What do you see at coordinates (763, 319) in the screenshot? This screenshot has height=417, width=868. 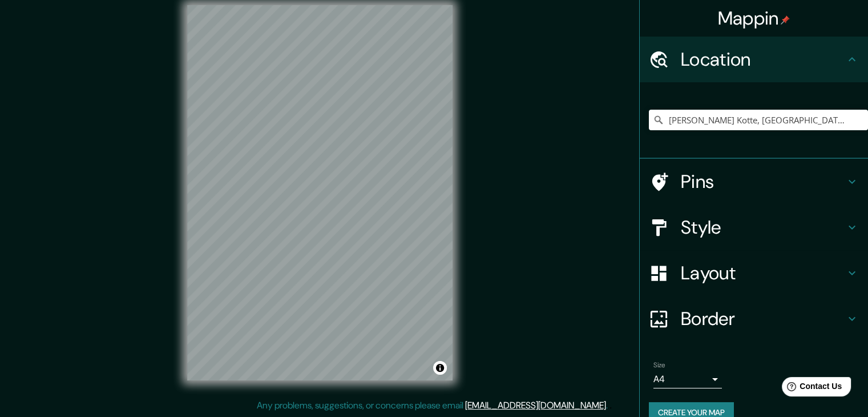 I see `h4: Border` at bounding box center [763, 319].